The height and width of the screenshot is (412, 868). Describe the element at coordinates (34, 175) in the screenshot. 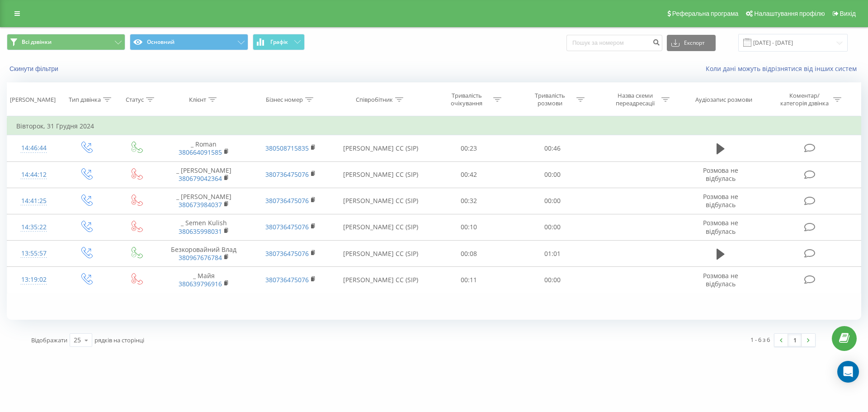

I see `div: 14:44:12` at that location.